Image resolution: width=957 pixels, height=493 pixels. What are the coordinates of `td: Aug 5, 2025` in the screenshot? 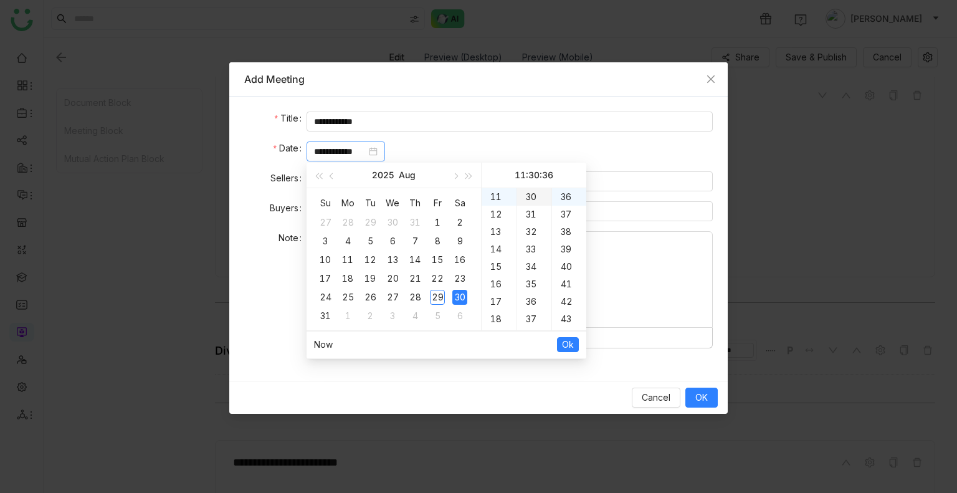 It's located at (370, 241).